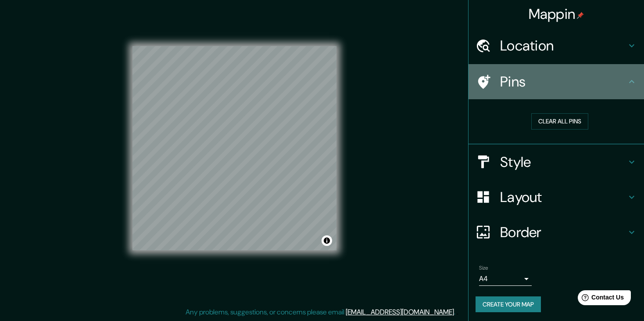 The image size is (644, 321). What do you see at coordinates (508, 305) in the screenshot?
I see `button: Create your map` at bounding box center [508, 305].